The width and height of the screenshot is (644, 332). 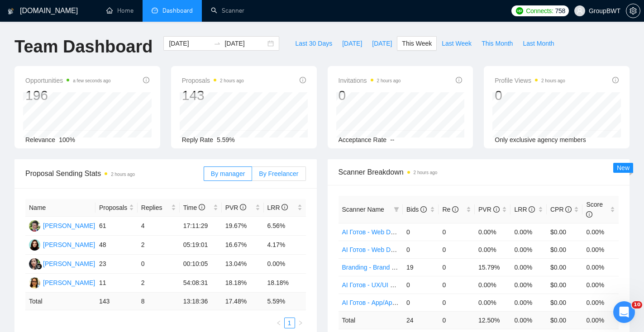 What do you see at coordinates (243, 264) in the screenshot?
I see `td: 13.04%` at bounding box center [243, 264].